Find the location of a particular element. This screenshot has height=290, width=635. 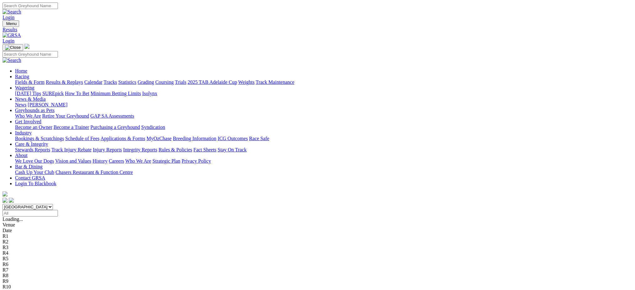

a: Isolynx is located at coordinates (150, 93).